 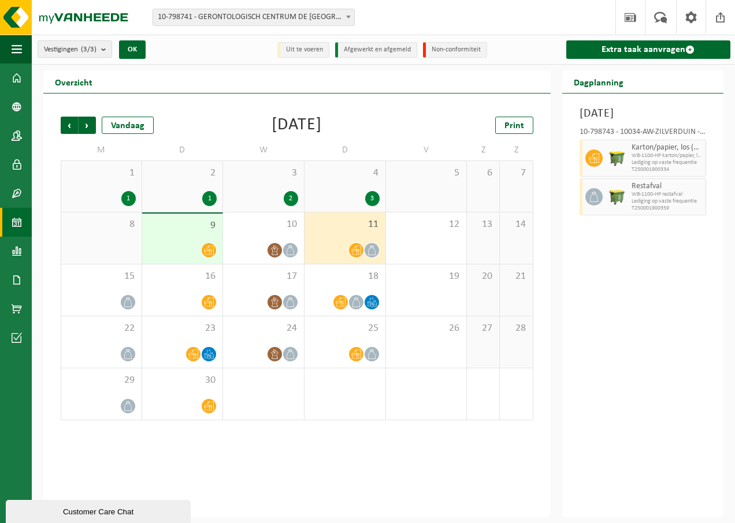 What do you see at coordinates (75, 49) in the screenshot?
I see `button: Vestigingen(3/3)` at bounding box center [75, 49].